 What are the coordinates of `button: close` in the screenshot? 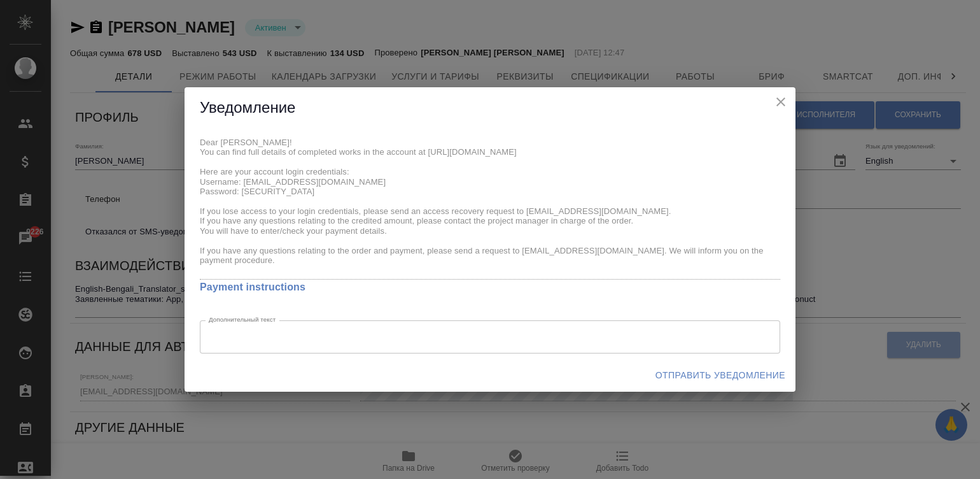 It's located at (781, 102).